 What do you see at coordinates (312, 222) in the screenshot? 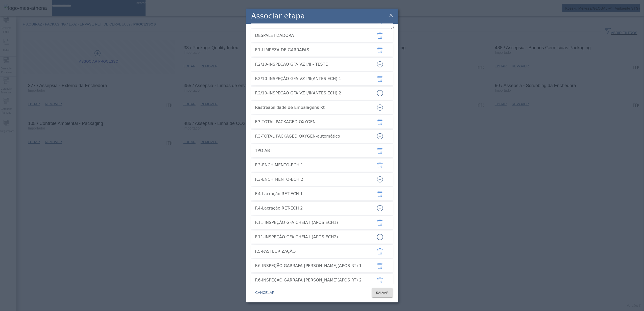
I see `span: F.11-INSPEÇÃO GFA CHEIA I (APÓS ECH1)` at bounding box center [312, 222].